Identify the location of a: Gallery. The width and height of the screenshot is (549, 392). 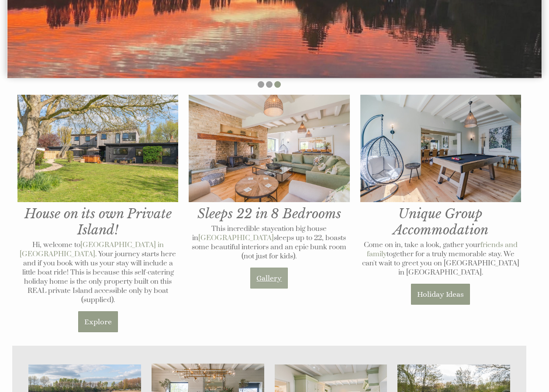
(269, 278).